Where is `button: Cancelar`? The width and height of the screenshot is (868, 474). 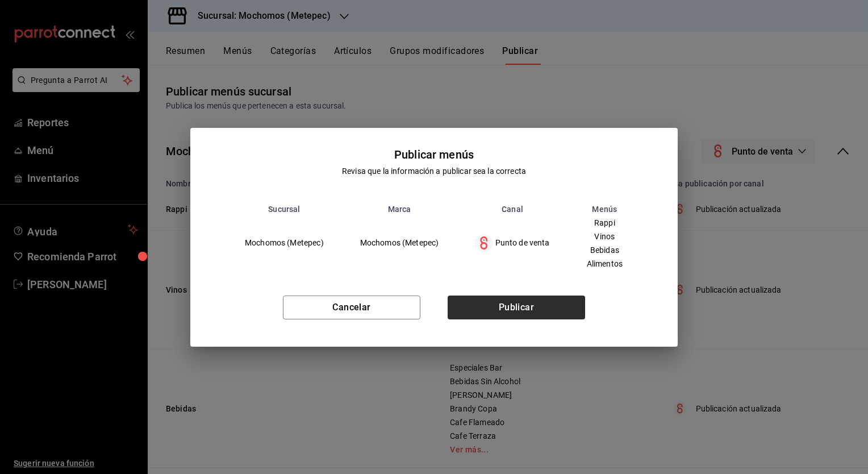
button: Cancelar is located at coordinates (352, 308).